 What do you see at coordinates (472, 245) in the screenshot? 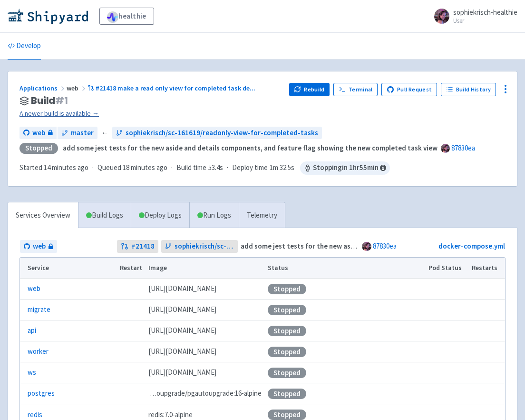
I see `a: docker-compose.yml` at bounding box center [472, 245].